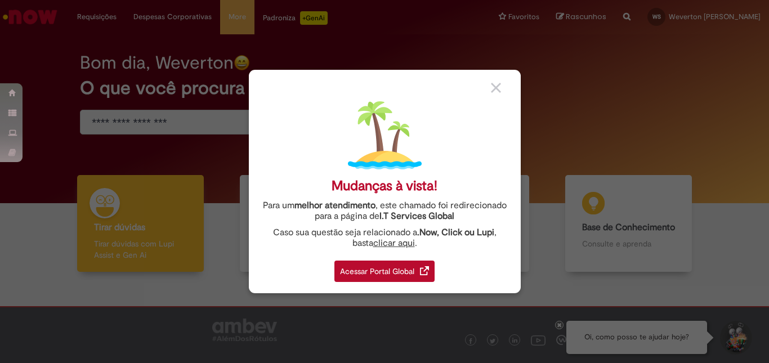  Describe the element at coordinates (384, 268) in the screenshot. I see `a: Acessar Portal Global` at that location.